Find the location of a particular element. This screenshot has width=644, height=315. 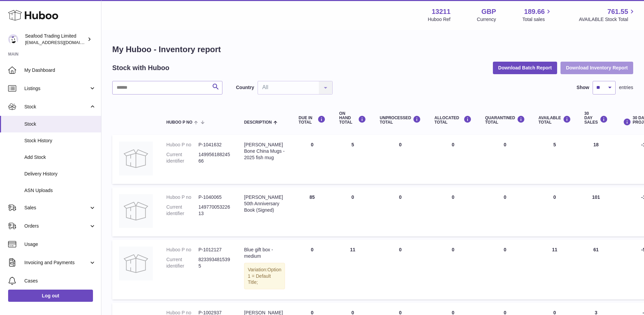

td: 85 is located at coordinates (312, 212).